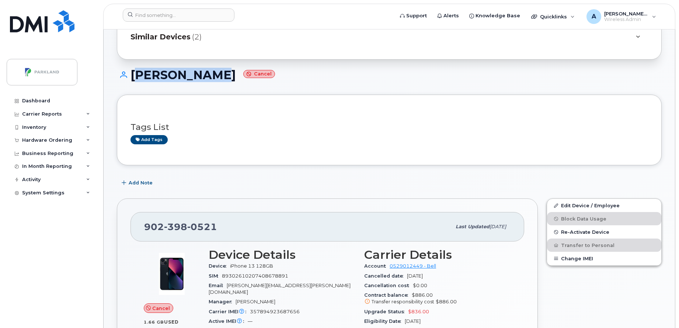 This screenshot has width=679, height=328. I want to click on button: Add Note, so click(138, 183).